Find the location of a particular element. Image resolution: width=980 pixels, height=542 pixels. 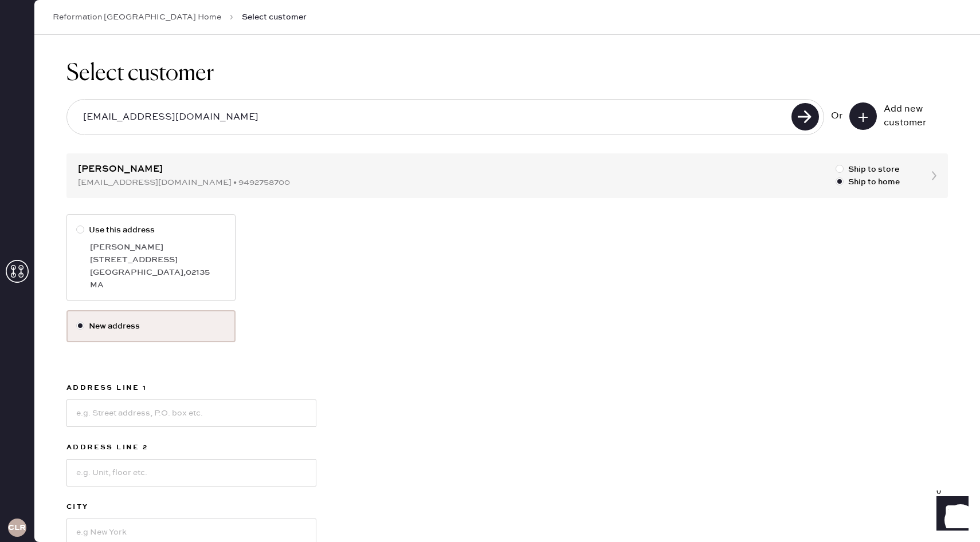

div: Or is located at coordinates (836, 116).